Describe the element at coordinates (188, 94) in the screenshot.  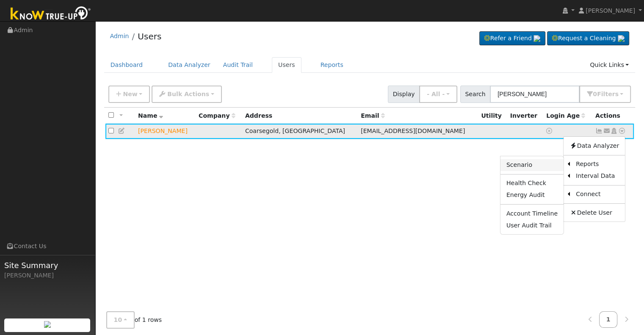
I see `span: Bulk Actions` at that location.